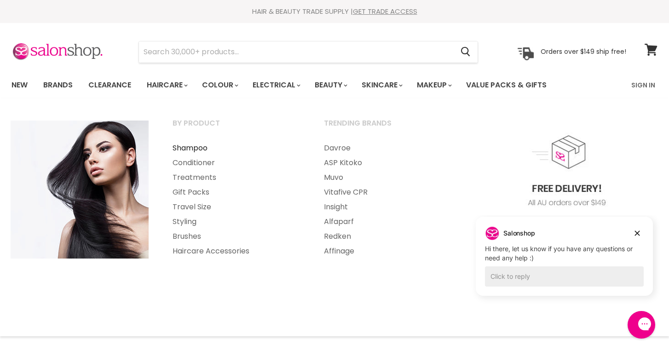 The width and height of the screenshot is (669, 351). Describe the element at coordinates (275, 85) in the screenshot. I see `a: Electrical` at that location.